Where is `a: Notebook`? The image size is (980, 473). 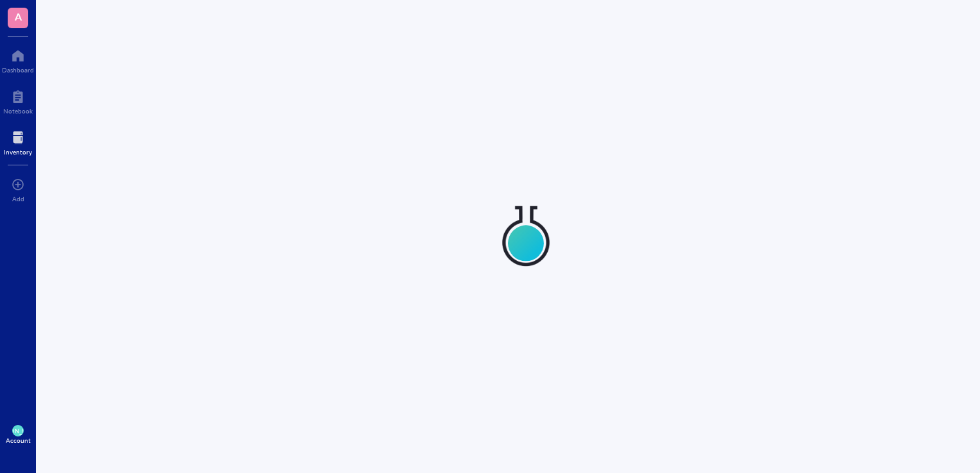
a: Notebook is located at coordinates (18, 101).